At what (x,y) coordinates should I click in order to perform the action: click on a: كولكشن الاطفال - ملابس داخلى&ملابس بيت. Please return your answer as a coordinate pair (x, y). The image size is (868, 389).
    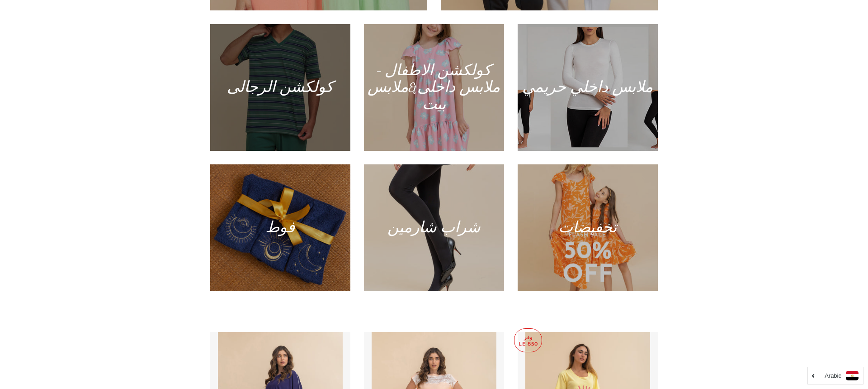
    Looking at the image, I should click on (434, 87).